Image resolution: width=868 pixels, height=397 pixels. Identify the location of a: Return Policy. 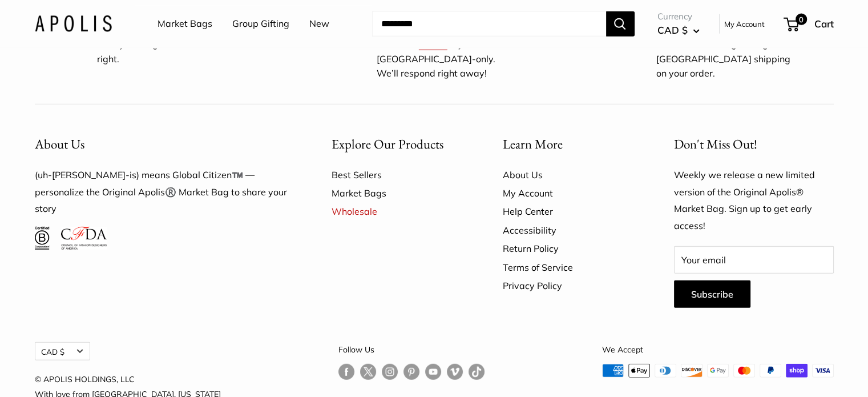
(568, 248).